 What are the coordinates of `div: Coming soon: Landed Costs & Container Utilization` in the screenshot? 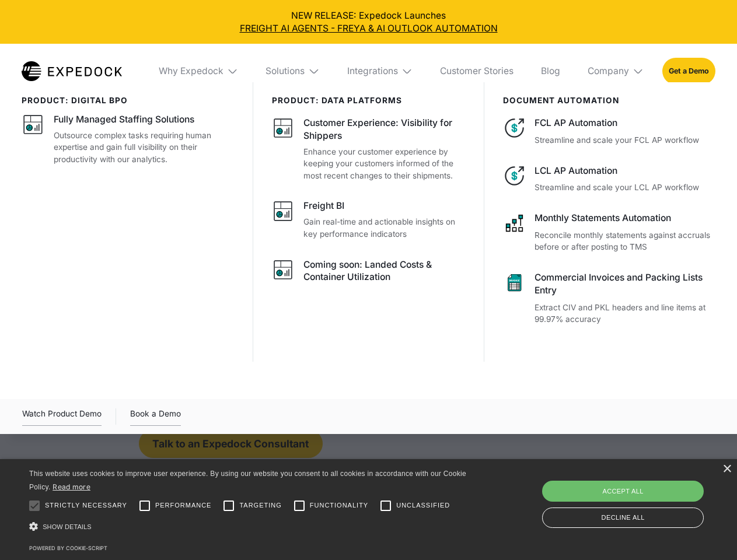 It's located at (384, 271).